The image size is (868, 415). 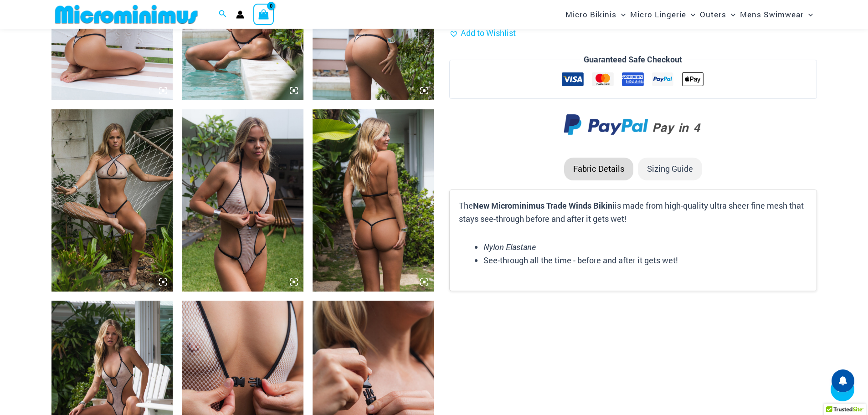 I want to click on img: Trade Winds Ivory/Ink 384 Top 469 Thong, so click(x=112, y=200).